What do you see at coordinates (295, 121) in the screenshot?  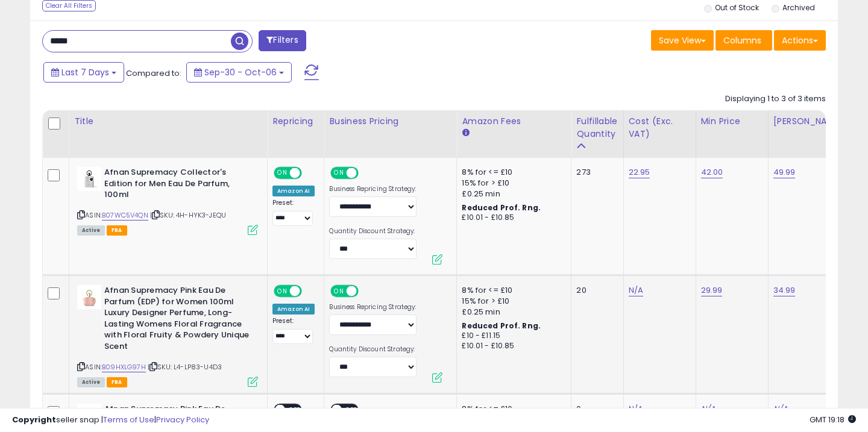 I see `div: Repricing` at bounding box center [295, 121].